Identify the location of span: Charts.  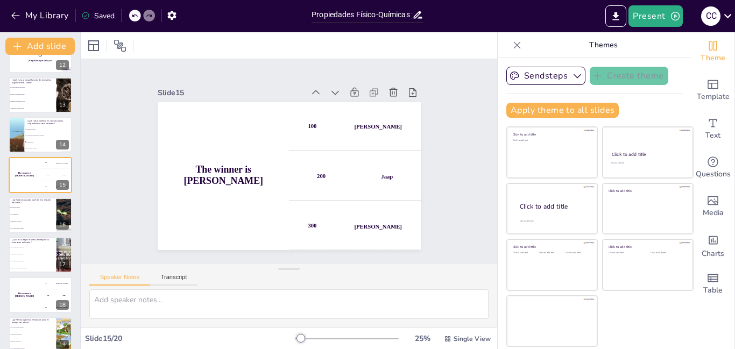
(713, 254).